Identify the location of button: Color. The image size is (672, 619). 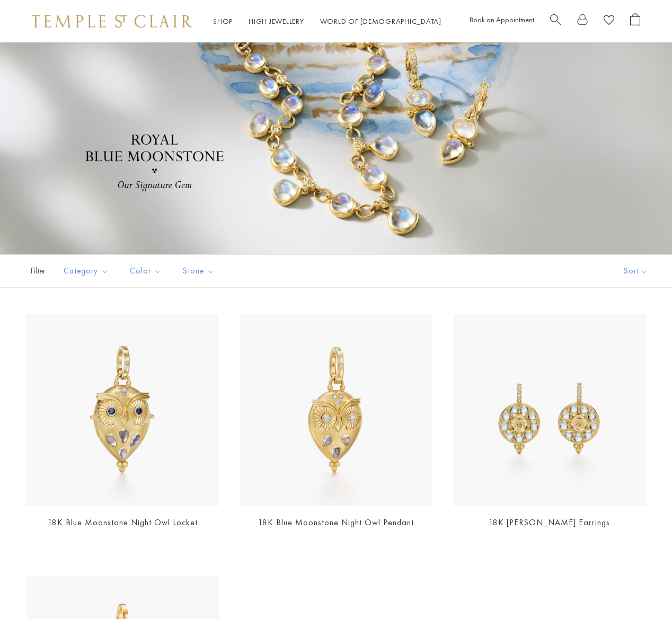
(146, 271).